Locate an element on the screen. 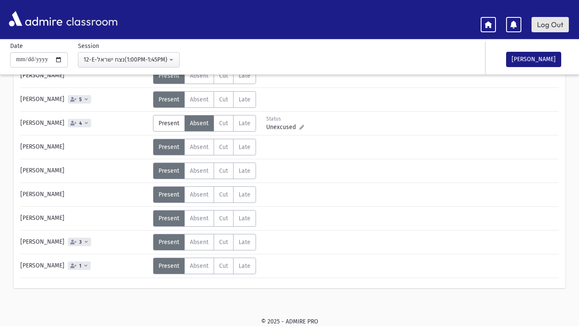 This screenshot has height=326, width=579. div: 12-E-נצח ישראל(1:00PM-1:45PM) is located at coordinates (126, 59).